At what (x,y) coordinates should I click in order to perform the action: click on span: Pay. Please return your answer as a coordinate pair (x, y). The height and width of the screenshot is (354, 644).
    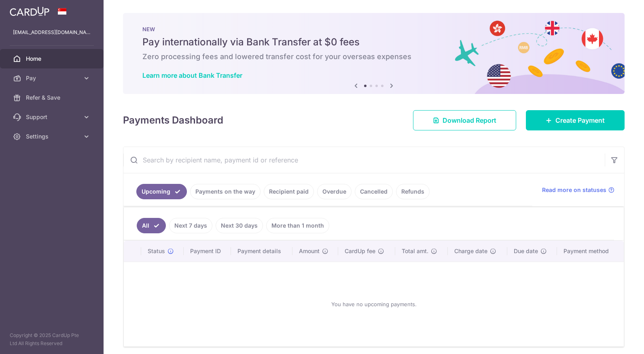
    Looking at the image, I should click on (53, 78).